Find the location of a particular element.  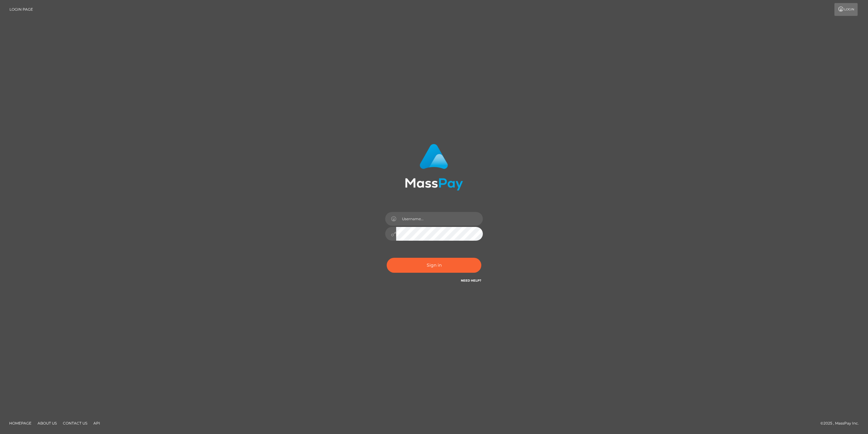

a: Login Page is located at coordinates (21, 9).